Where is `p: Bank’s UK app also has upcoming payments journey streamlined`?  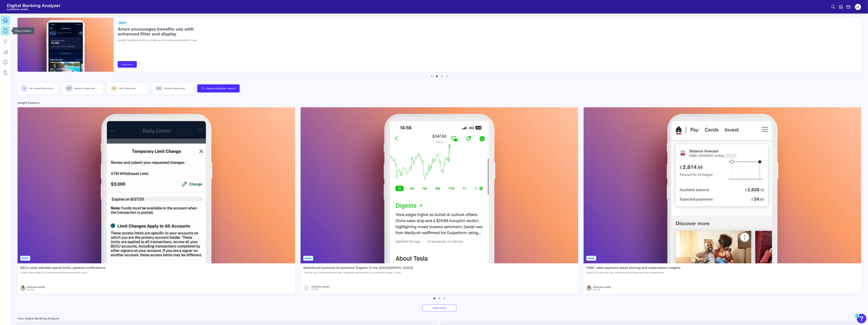 p: Bank’s UK app also has upcoming payments journey streamlined is located at coordinates (633, 272).